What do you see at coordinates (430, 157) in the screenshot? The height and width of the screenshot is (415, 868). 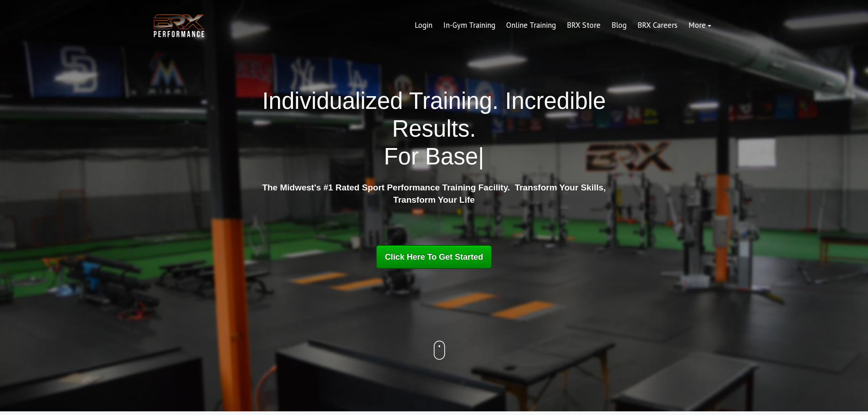 I see `span: For Base` at bounding box center [430, 157].